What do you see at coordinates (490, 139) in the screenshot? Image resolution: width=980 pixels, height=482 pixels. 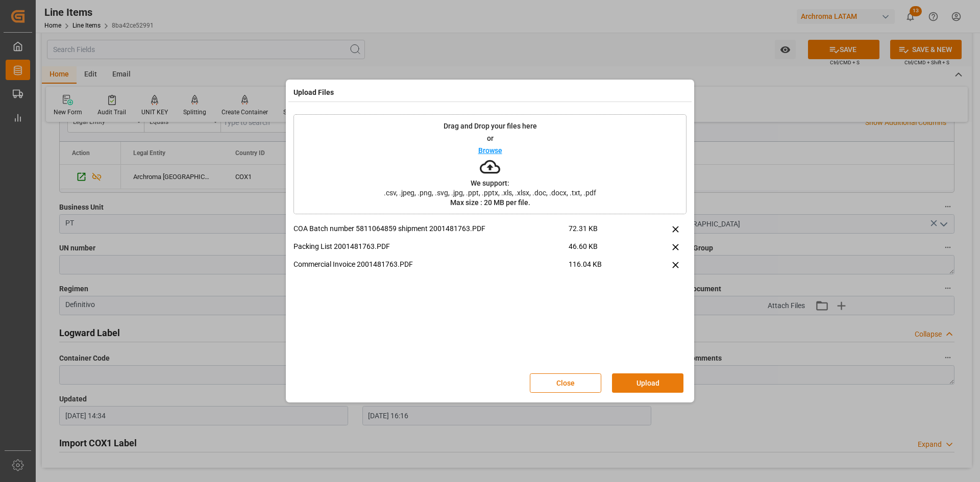 I see `p: or` at bounding box center [490, 139].